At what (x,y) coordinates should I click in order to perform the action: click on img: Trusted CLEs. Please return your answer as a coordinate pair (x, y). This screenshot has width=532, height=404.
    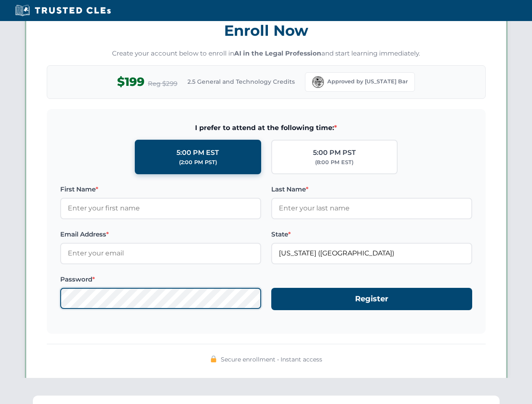
    Looking at the image, I should click on (63, 10).